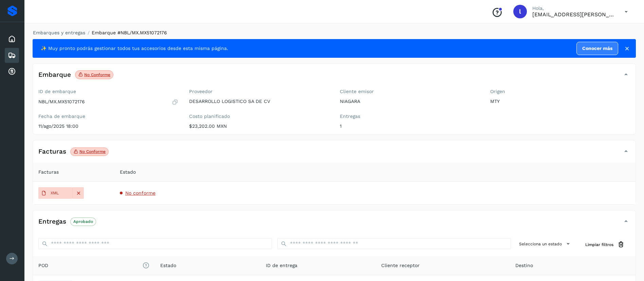 Image resolution: width=644 pixels, height=281 pixels. Describe the element at coordinates (560, 91) in the screenshot. I see `label: Origen` at that location.